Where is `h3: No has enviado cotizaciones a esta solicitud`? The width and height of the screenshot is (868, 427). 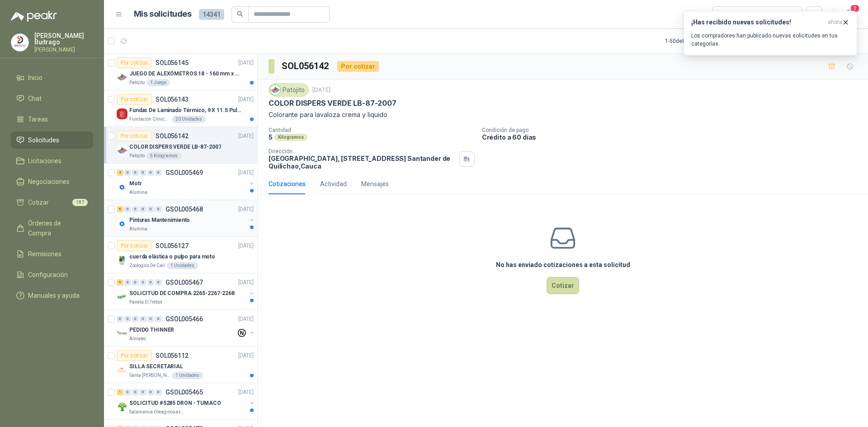 h3: No has enviado cotizaciones a esta solicitud is located at coordinates (563, 264).